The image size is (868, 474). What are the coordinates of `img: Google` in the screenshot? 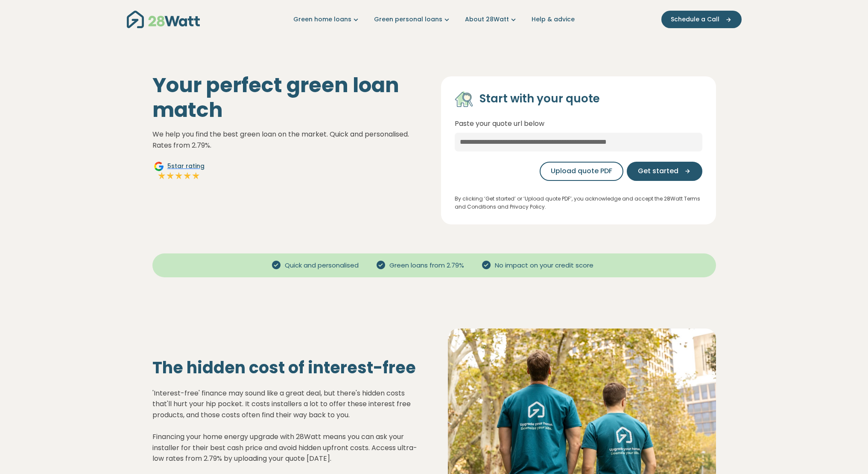 It's located at (159, 166).